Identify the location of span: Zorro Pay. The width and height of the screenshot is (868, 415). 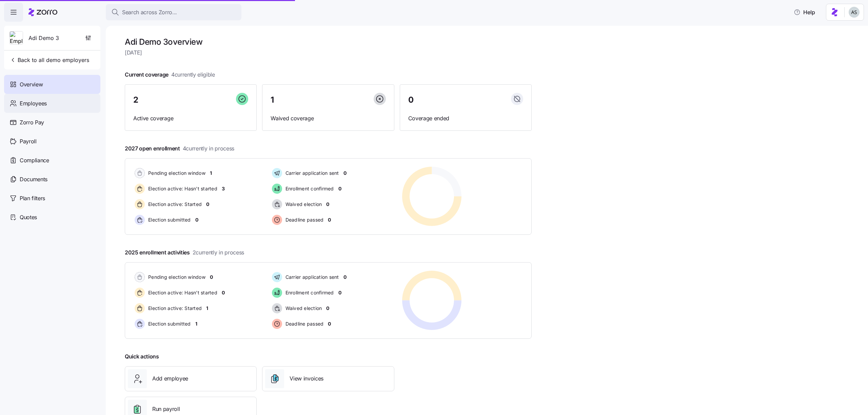
(32, 122).